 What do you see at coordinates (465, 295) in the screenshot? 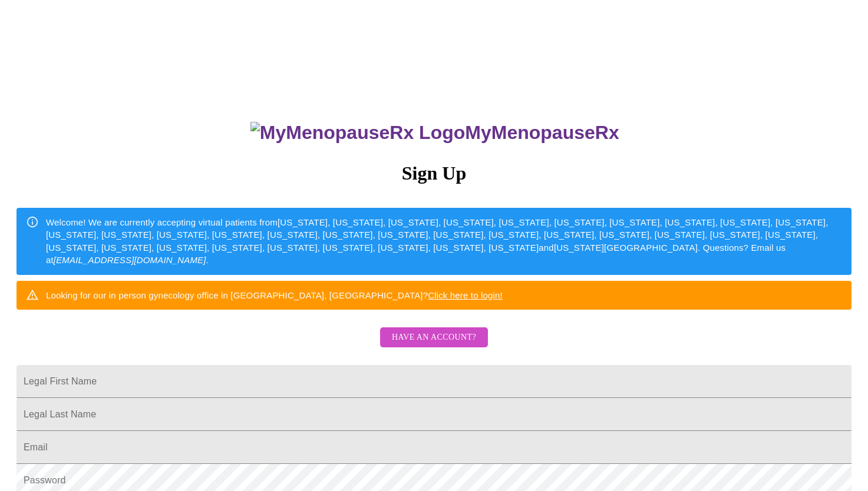
I see `a: Click here to login!` at bounding box center [465, 295].